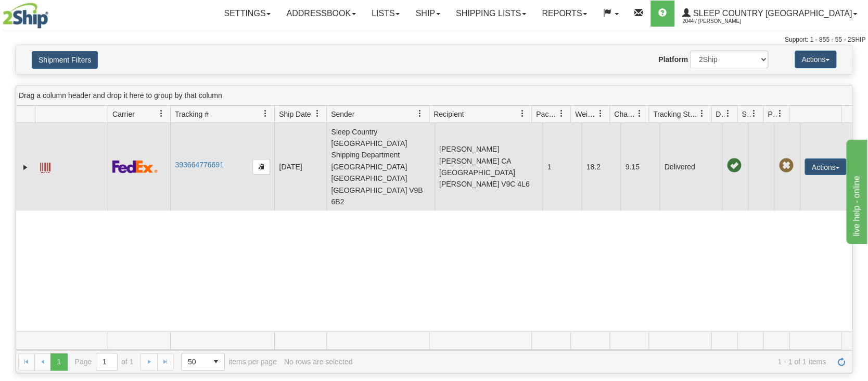 The height and width of the screenshot is (381, 868). I want to click on a: Carrier filter column settings, so click(161, 114).